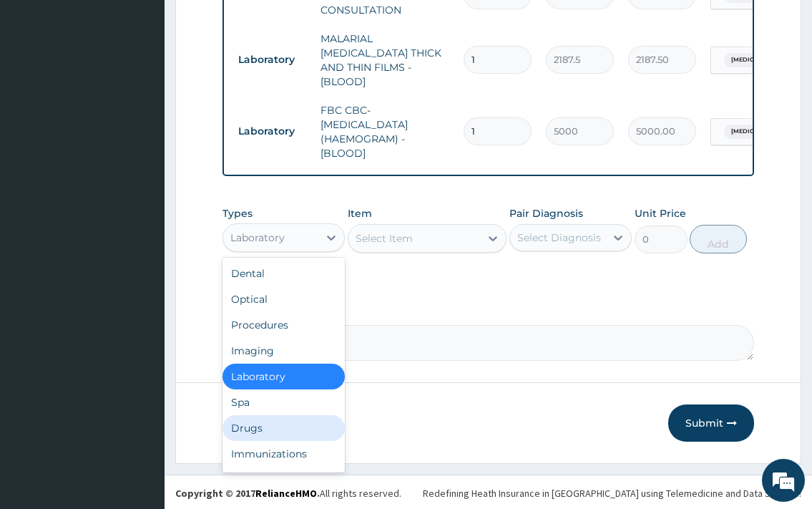  I want to click on img: d_794563401_company_1708531726252_794563401, so click(42, 90).